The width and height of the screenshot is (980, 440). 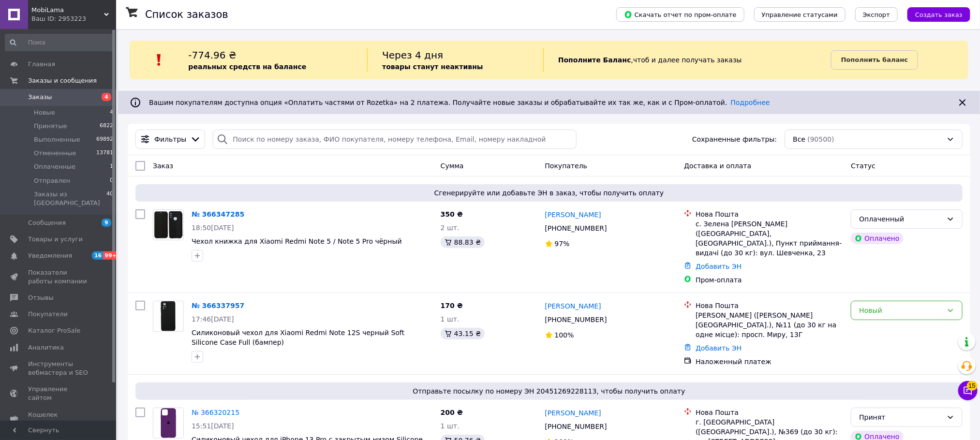 I want to click on input: Поиск по номеру заказа, ФИО покупателя, номеру телефона, Email, номеру накладной, so click(x=394, y=139).